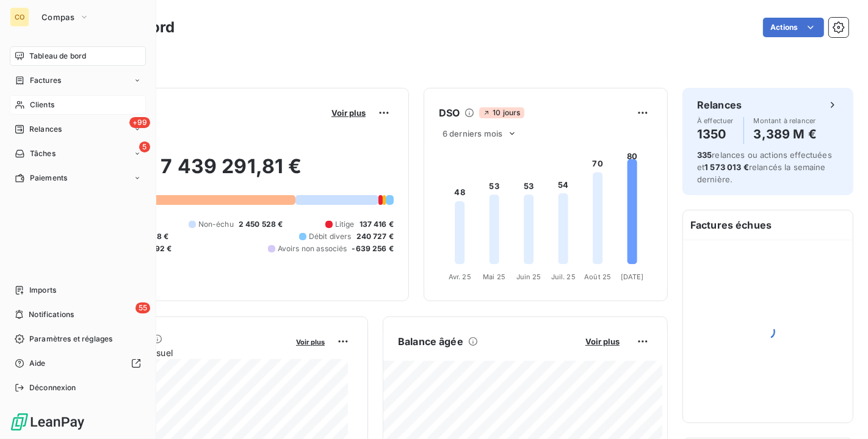 The height and width of the screenshot is (439, 868). What do you see at coordinates (42, 105) in the screenshot?
I see `span: Clients` at bounding box center [42, 105].